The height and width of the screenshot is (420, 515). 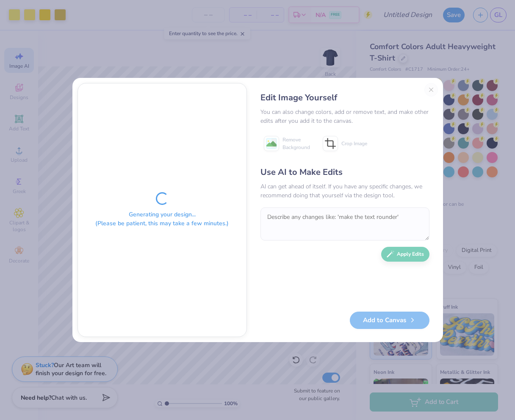 I want to click on div: You can also change colors, add or remove text, and make other edits after you add it to the canvas., so click(x=345, y=117).